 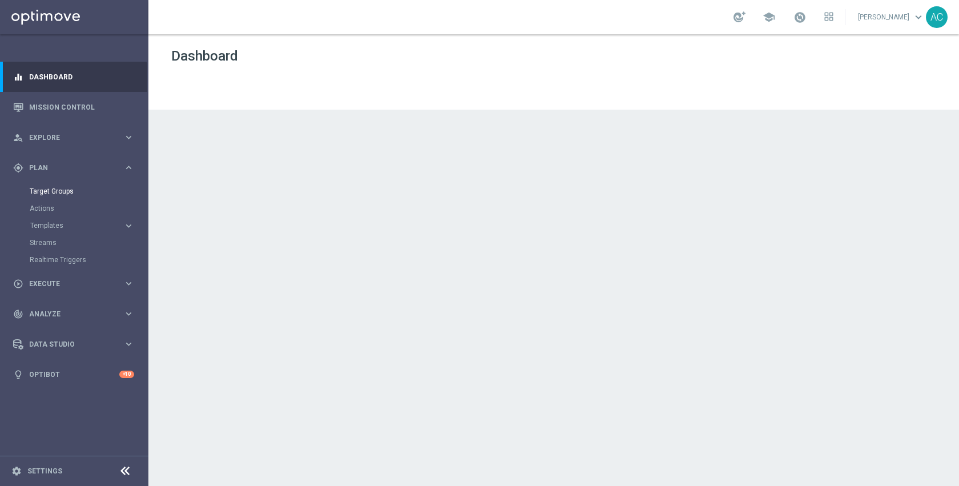 I want to click on div: person_search Explore keyboard_arrow_right, so click(x=74, y=138).